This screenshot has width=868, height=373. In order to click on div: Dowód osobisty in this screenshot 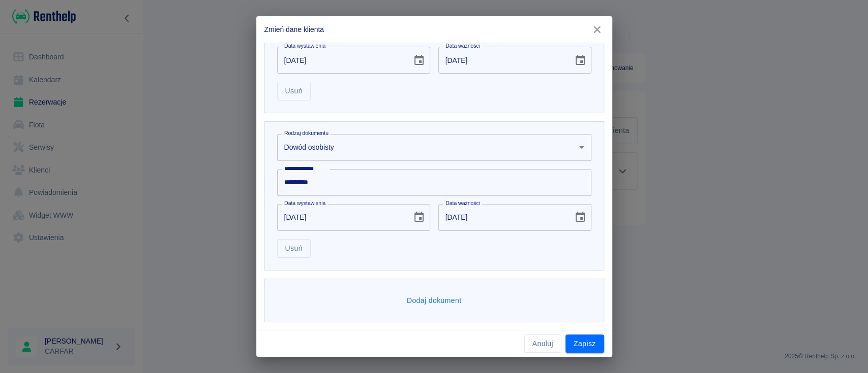, I will do `click(434, 147)`.